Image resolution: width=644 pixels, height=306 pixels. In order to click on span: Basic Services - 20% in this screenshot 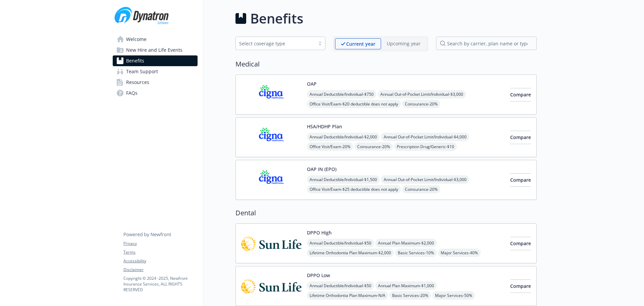, I will do `click(410, 295)`.